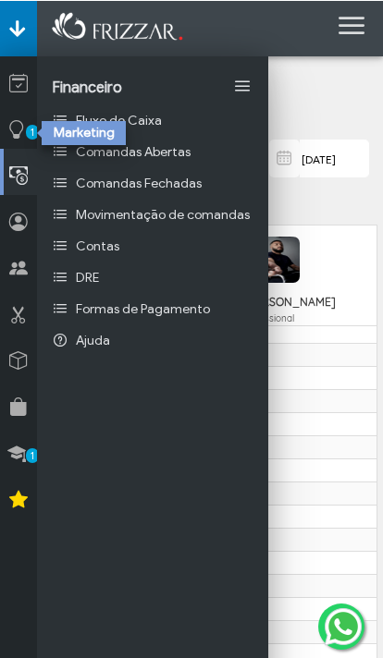  I want to click on span: Comandas Fechadas, so click(139, 182).